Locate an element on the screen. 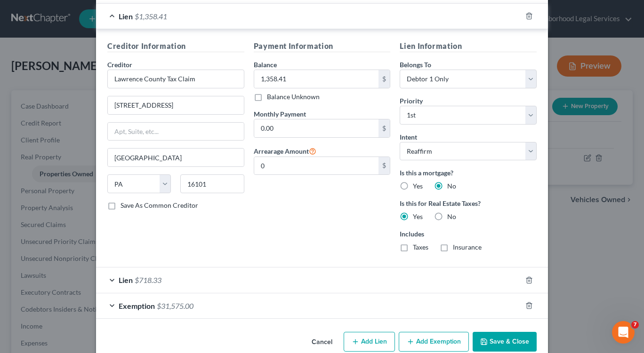 This screenshot has width=644, height=353. label: Is this for Real Estate Taxes? is located at coordinates (468, 203).